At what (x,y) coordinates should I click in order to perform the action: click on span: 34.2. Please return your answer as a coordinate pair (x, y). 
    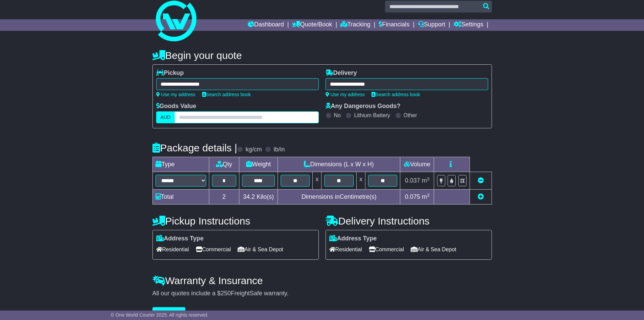
    Looking at the image, I should click on (249, 197).